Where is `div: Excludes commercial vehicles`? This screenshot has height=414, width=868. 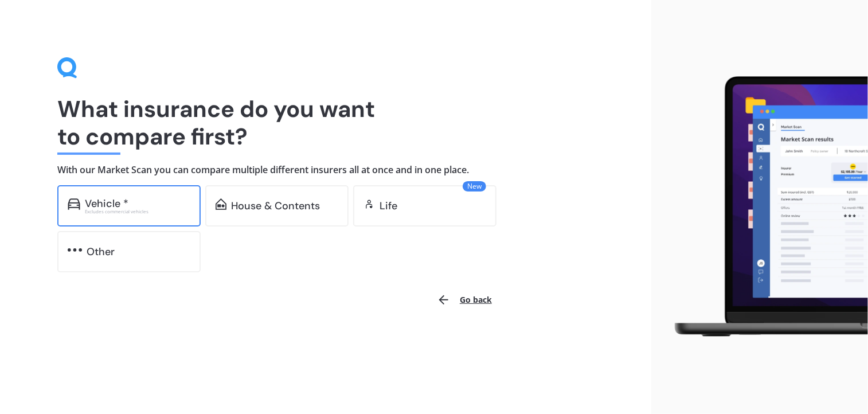 div: Excludes commercial vehicles is located at coordinates (138, 211).